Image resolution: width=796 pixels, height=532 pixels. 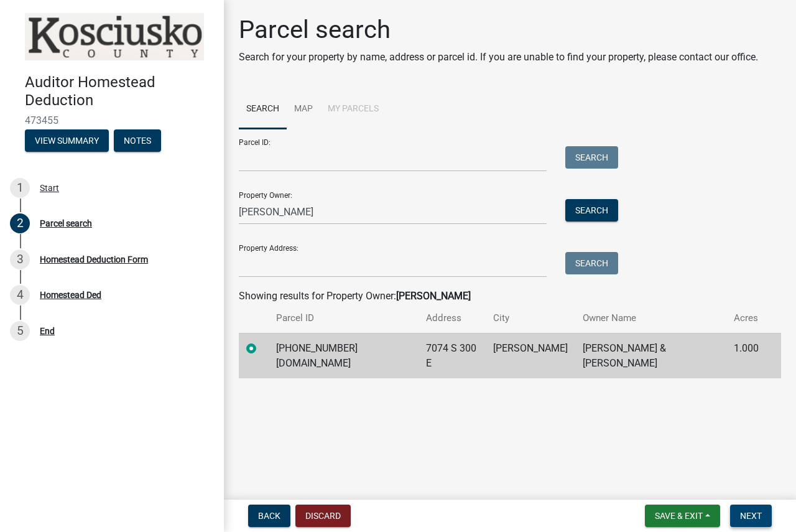 I want to click on div: Parcel search, so click(x=66, y=224).